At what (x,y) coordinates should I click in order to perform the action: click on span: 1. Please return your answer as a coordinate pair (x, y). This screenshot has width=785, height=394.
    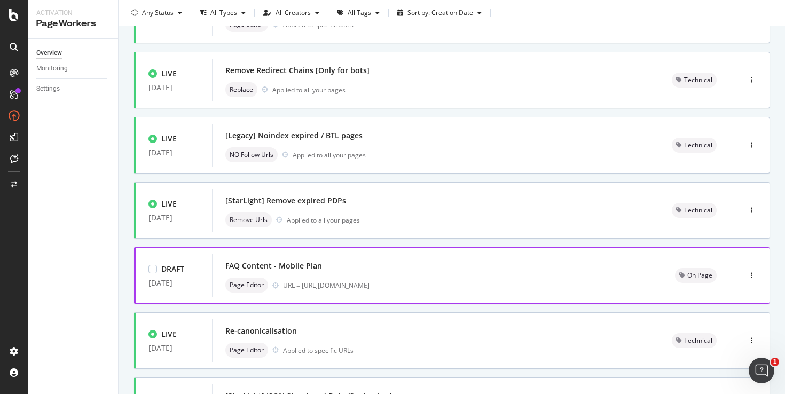
    Looking at the image, I should click on (775, 362).